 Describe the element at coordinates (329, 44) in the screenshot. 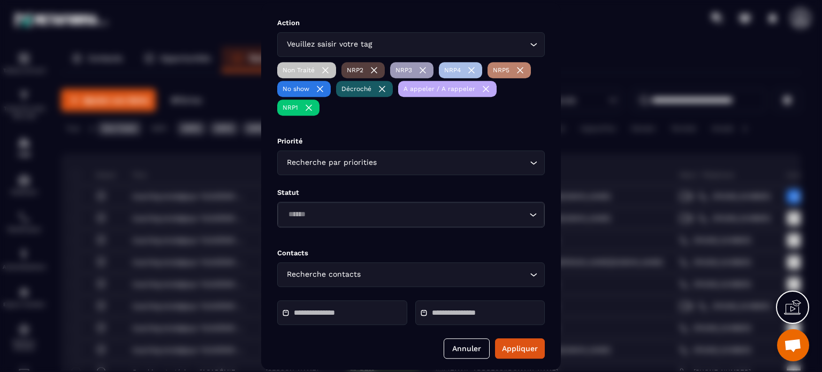

I see `span: Veuillez saisir votre tag` at that location.